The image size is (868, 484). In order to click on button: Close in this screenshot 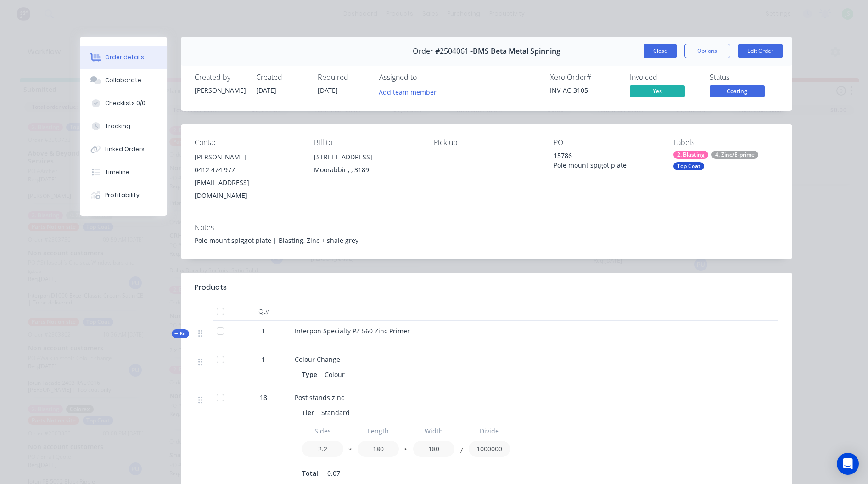, I will do `click(660, 51)`.